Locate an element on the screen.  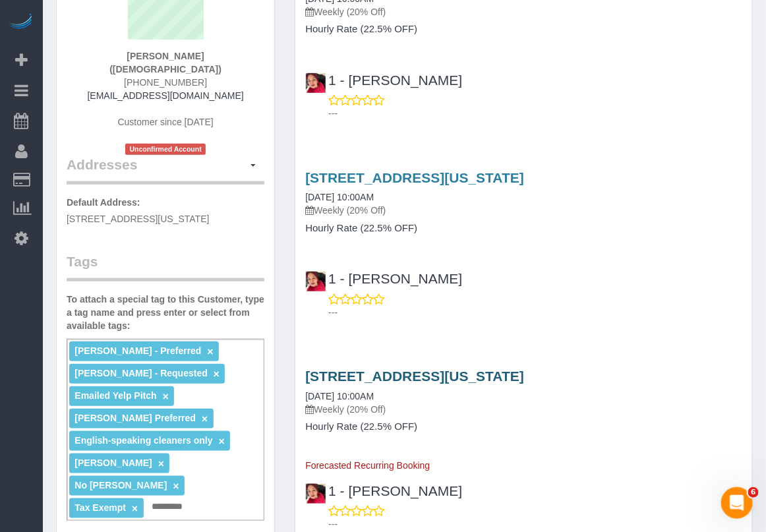
span: Tax Exempt is located at coordinates (100, 507).